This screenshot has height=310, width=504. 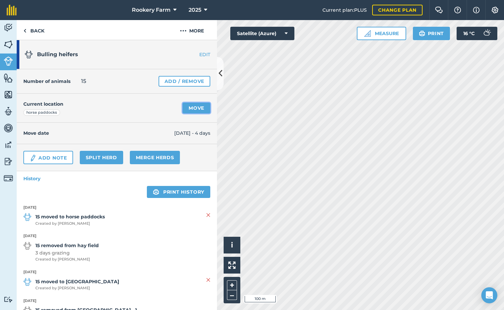 I want to click on a: Add Note, so click(x=48, y=157).